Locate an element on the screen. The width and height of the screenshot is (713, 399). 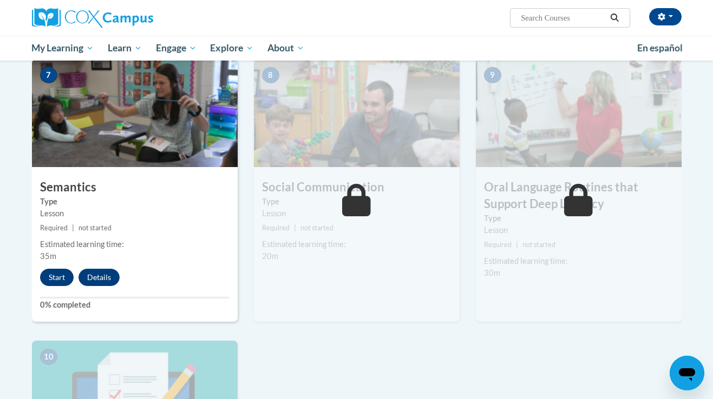
span: 9 is located at coordinates (492, 75).